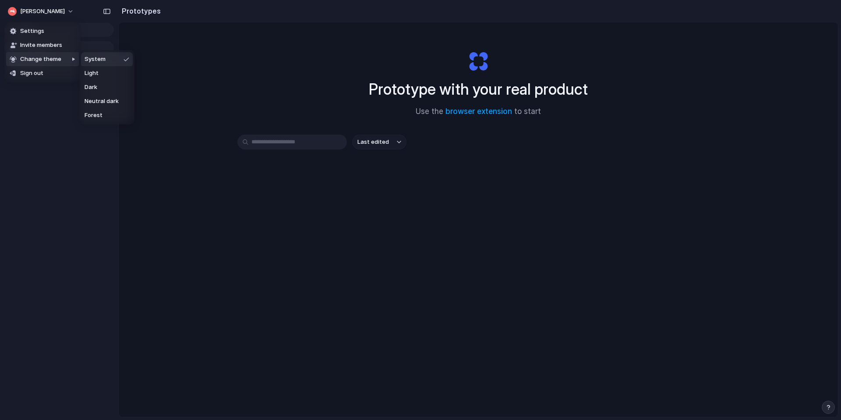 This screenshot has height=420, width=841. I want to click on span: Invite members, so click(41, 45).